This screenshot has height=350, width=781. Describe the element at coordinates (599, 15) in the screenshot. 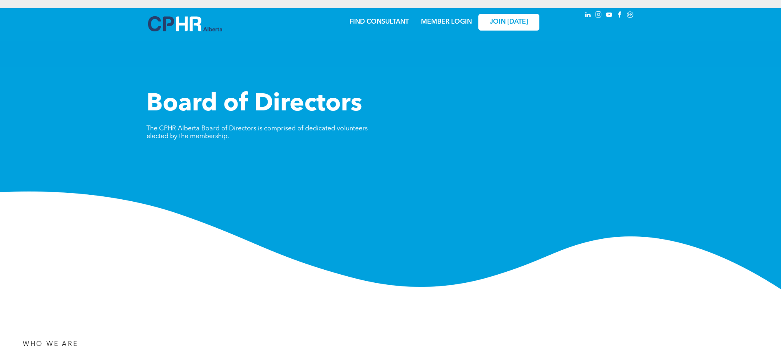

I see `a: instagram` at that location.